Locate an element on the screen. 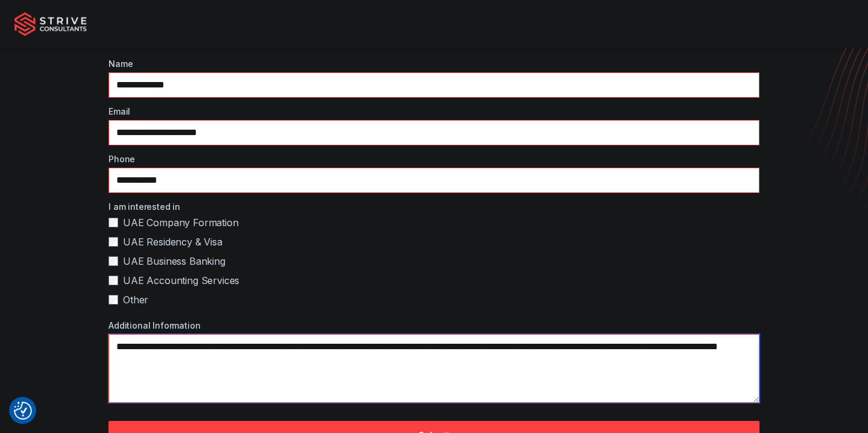  img: Revisit consent button is located at coordinates (23, 410).